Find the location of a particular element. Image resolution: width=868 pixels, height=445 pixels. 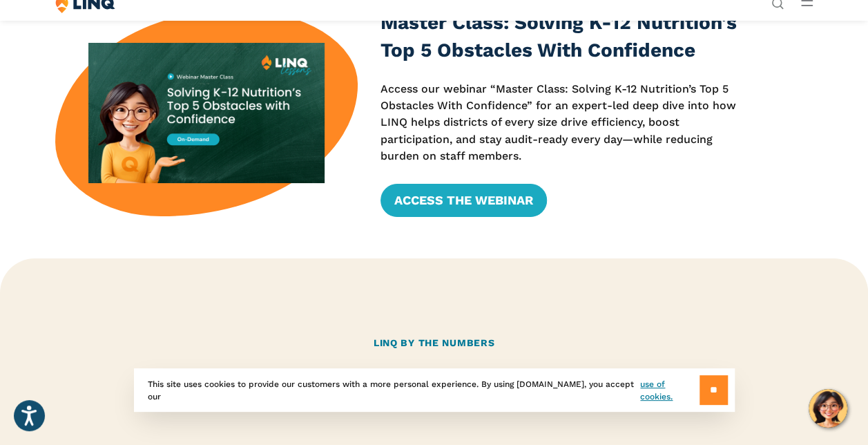

a: use of cookies. is located at coordinates (669, 390).